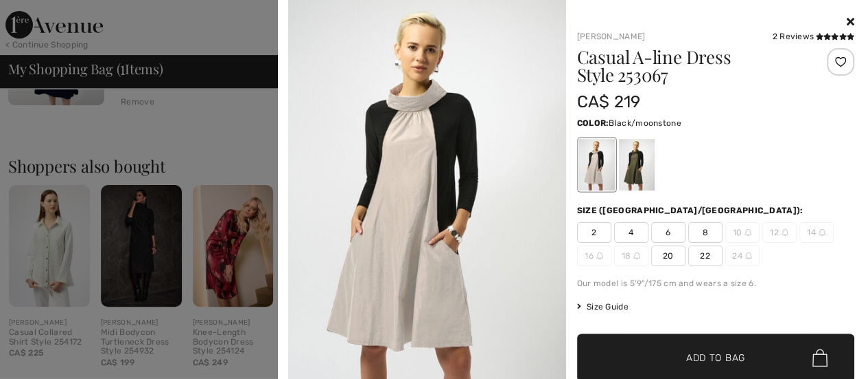 The image size is (868, 379). I want to click on span: 8, so click(705, 232).